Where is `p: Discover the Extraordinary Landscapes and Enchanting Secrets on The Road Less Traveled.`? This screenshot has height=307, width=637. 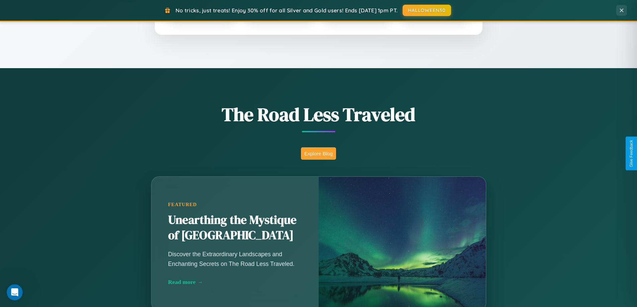
p: Discover the Extraordinary Landscapes and Enchanting Secrets on The Road Less Traveled. is located at coordinates (235, 259).